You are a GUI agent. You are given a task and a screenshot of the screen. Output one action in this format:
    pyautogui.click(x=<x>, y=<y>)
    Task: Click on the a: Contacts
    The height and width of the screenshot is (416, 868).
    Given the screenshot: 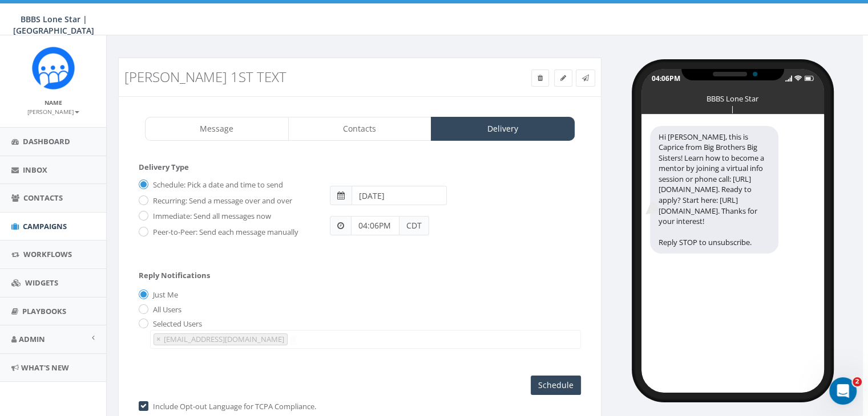 What is the action you would take?
    pyautogui.click(x=361, y=129)
    